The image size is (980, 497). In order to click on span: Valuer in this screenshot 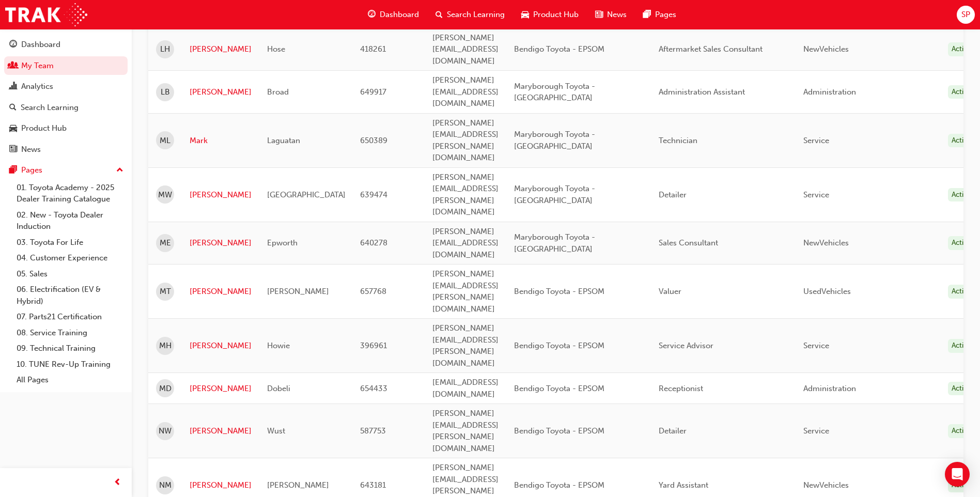, I will do `click(670, 291)`.